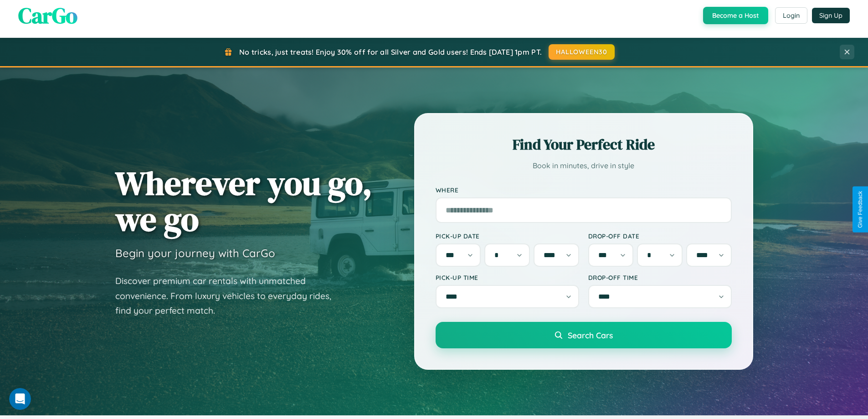 Image resolution: width=868 pixels, height=419 pixels. Describe the element at coordinates (48, 15) in the screenshot. I see `span: CarGo` at that location.